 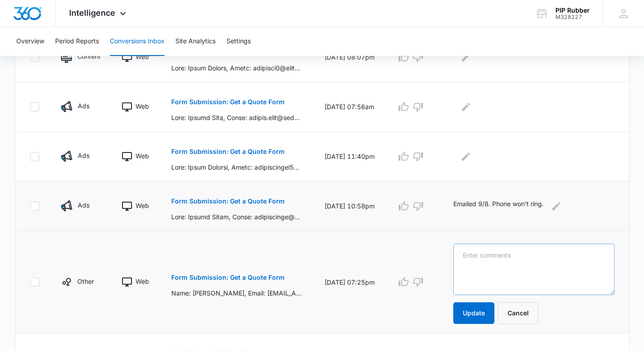 What do you see at coordinates (573, 17) in the screenshot?
I see `div: account id` at bounding box center [573, 17].